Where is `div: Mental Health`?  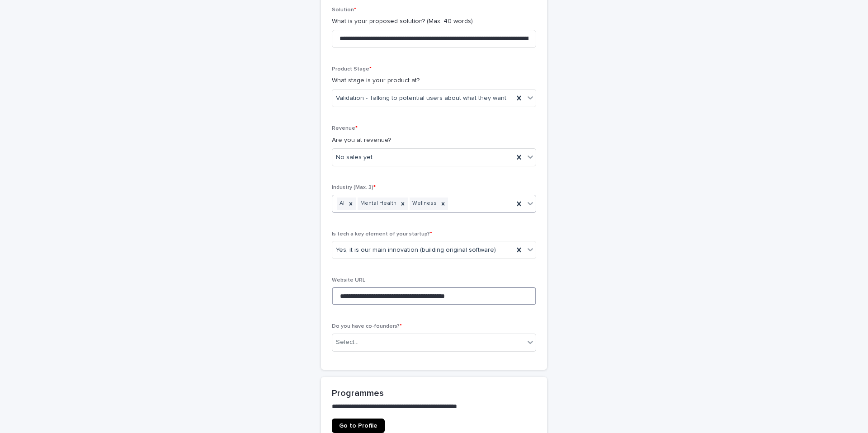
div: Mental Health is located at coordinates (378, 203).